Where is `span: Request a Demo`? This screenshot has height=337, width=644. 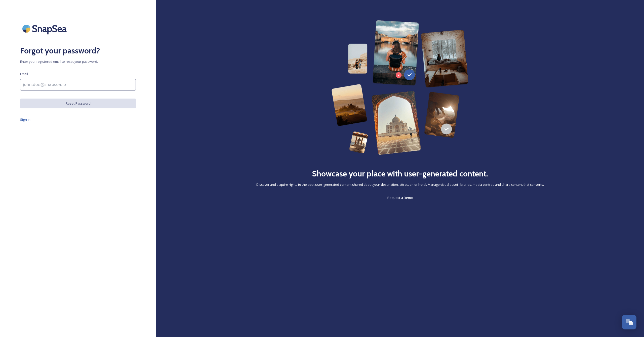 span: Request a Demo is located at coordinates (400, 197).